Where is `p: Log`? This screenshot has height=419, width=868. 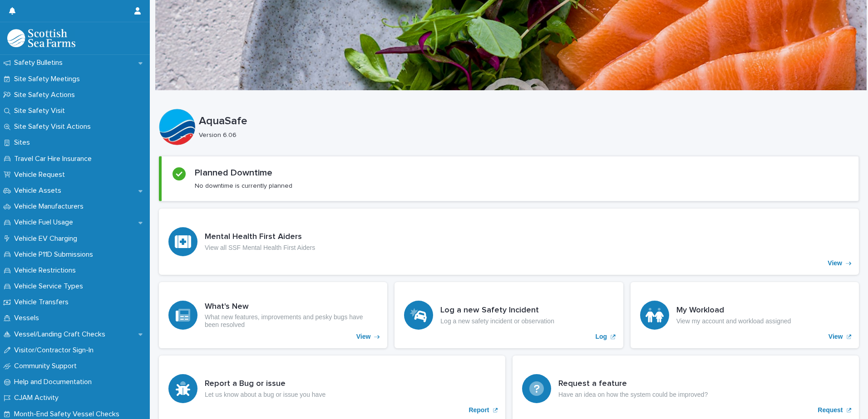 p: Log is located at coordinates (602, 337).